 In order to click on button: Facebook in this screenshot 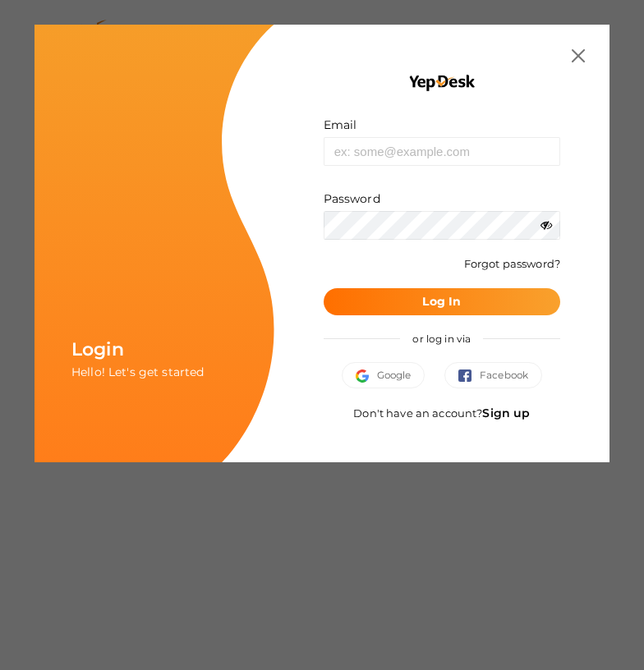, I will do `click(493, 375)`.